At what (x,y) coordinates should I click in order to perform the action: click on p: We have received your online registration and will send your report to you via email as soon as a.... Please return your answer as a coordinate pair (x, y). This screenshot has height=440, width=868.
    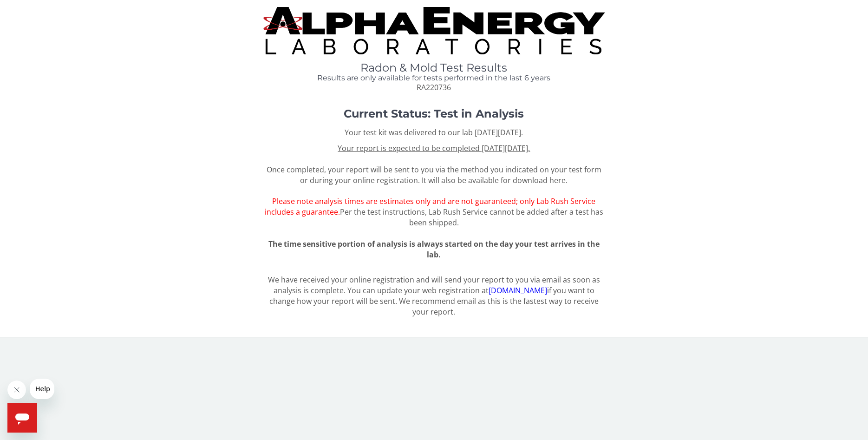
    Looking at the image, I should click on (434, 295).